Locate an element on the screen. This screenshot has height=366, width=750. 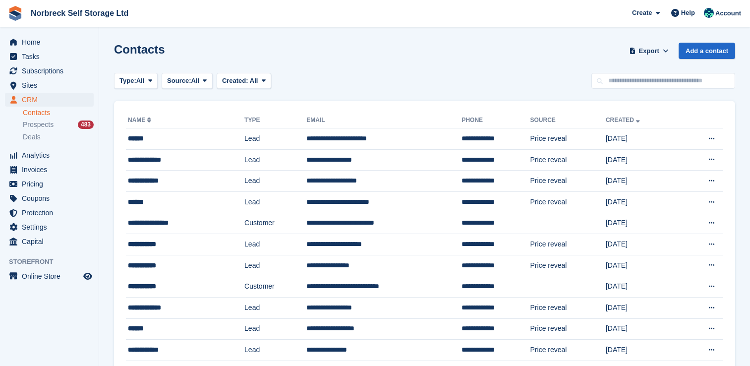
h1: Contacts is located at coordinates (139, 49).